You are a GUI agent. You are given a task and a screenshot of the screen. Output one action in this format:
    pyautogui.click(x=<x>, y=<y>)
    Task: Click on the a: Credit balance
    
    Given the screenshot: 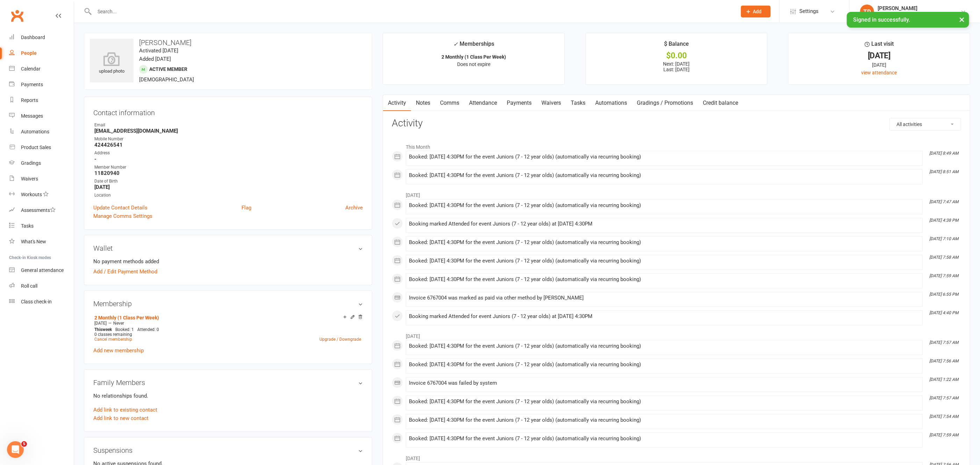 What is the action you would take?
    pyautogui.click(x=720, y=103)
    